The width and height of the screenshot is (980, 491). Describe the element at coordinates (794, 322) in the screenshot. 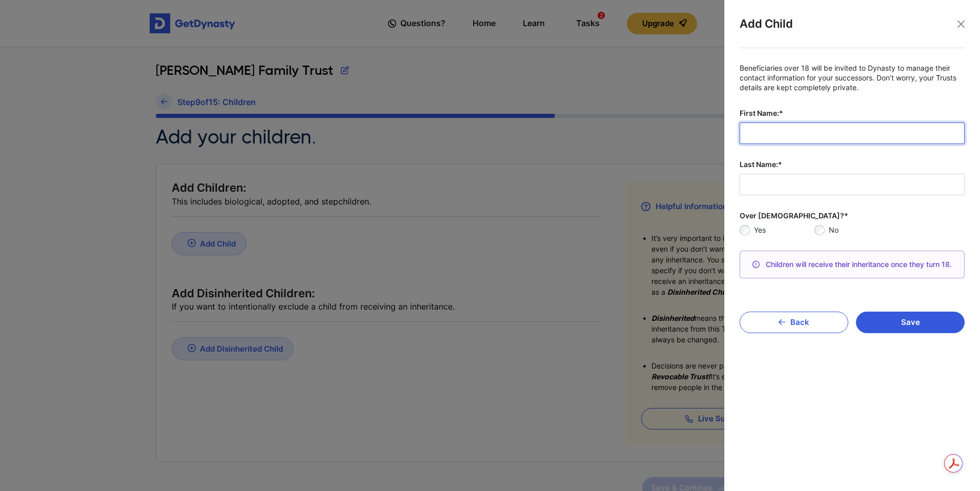

I see `button: Back` at that location.